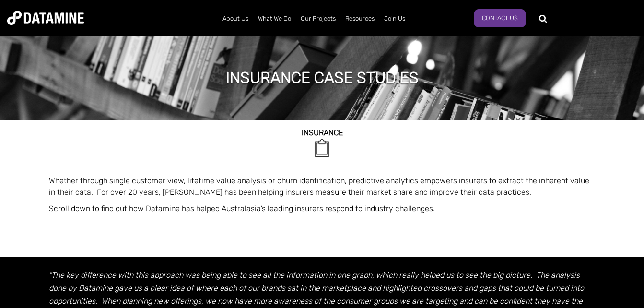 The width and height of the screenshot is (644, 308). What do you see at coordinates (322, 186) in the screenshot?
I see `p: Whether through single customer view, lifetime value analysis or churn identification, predictive...` at bounding box center [322, 186].